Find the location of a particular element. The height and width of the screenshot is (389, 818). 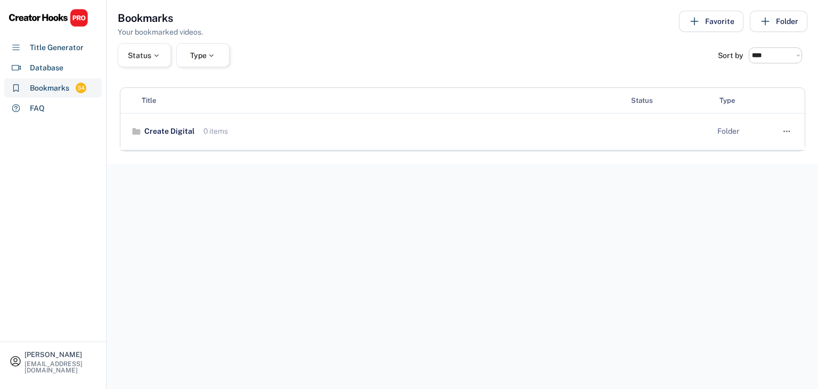

div: Title Generator is located at coordinates (56, 47).